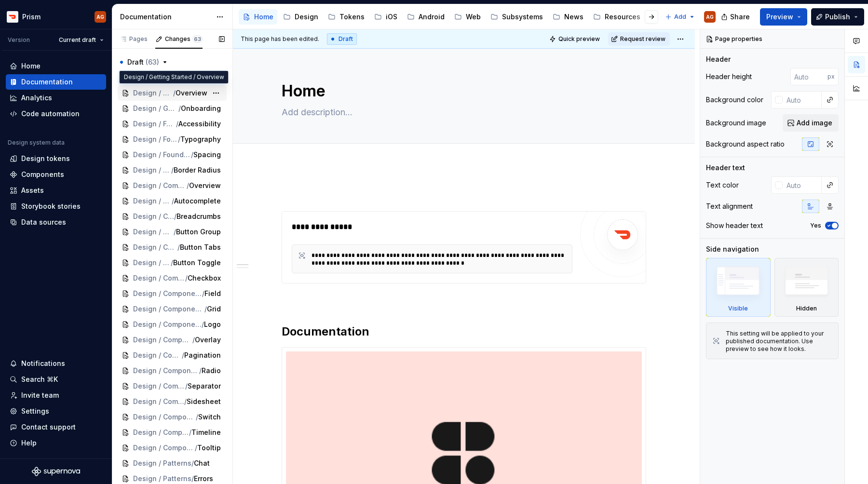  I want to click on a: Design / Components/Switch, so click(172, 417).